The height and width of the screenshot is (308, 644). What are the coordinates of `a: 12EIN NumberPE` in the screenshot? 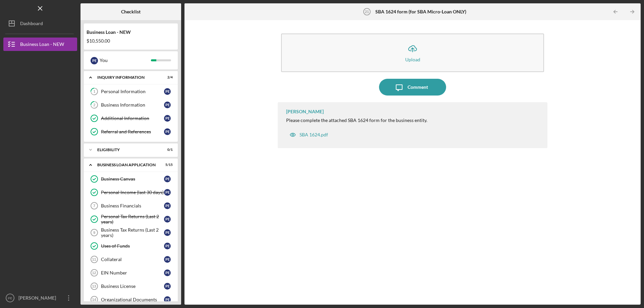 It's located at (131, 272).